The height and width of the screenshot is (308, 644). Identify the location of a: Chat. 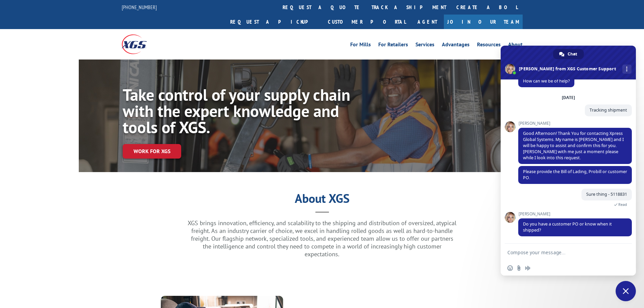
(568, 54).